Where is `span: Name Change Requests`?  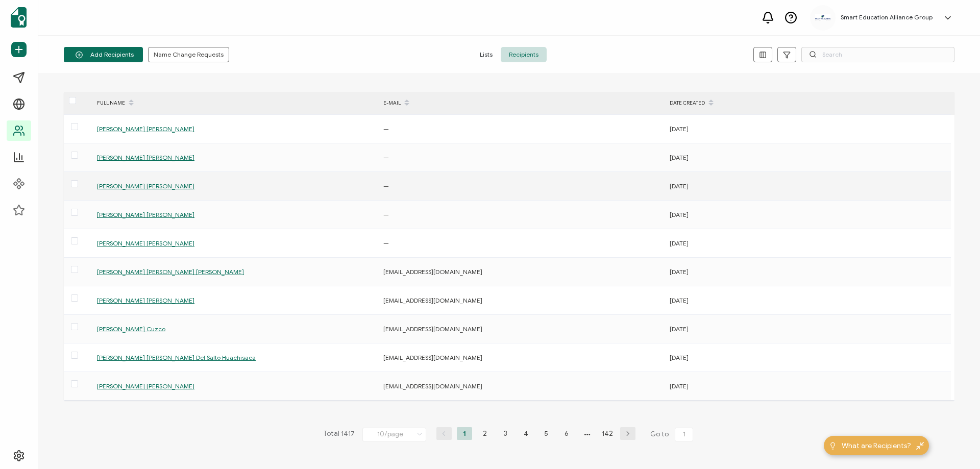
span: Name Change Requests is located at coordinates (188, 55).